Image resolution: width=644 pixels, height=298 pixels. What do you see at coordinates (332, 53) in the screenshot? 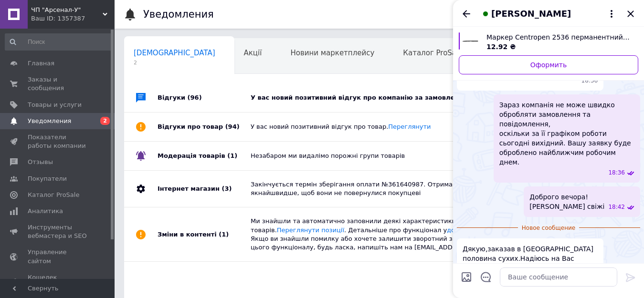
I see `span: Новини маркетплейсу` at bounding box center [332, 53].